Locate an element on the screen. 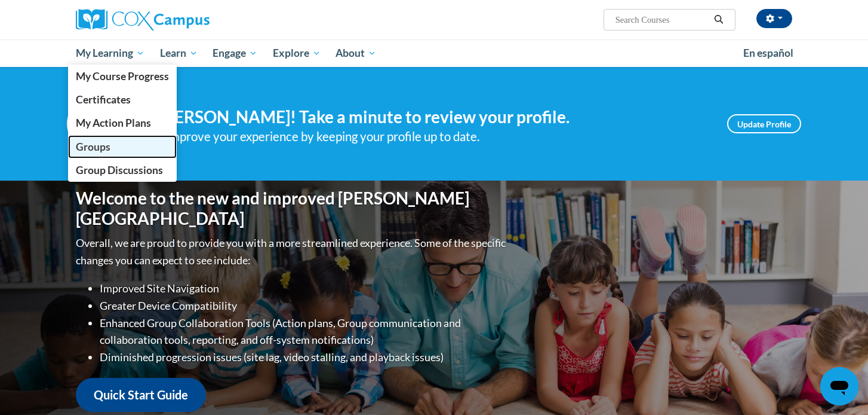  input: Search Courses is located at coordinates (662, 19).